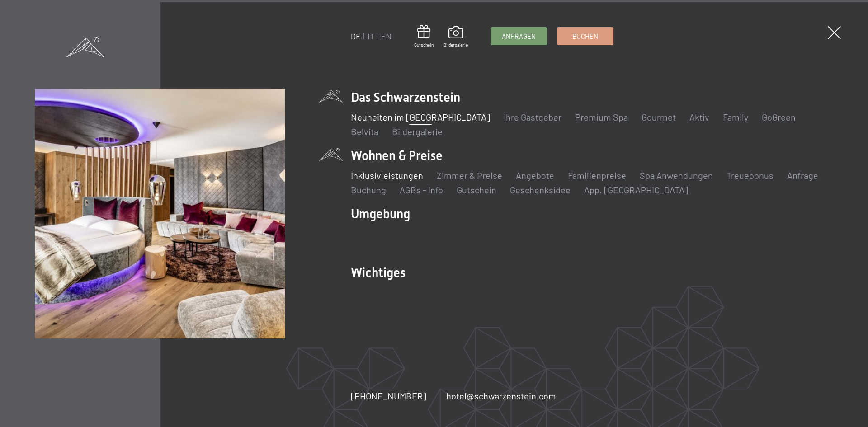 Image resolution: width=868 pixels, height=427 pixels. Describe the element at coordinates (371, 36) in the screenshot. I see `a: IT` at that location.